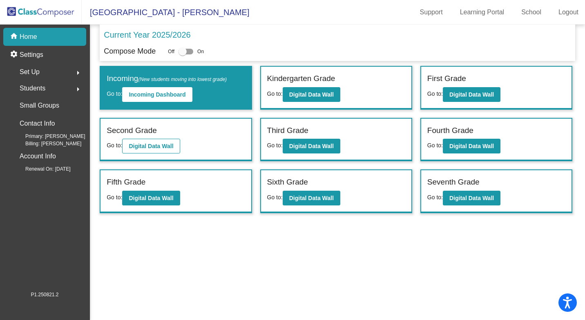  What do you see at coordinates (454, 182) in the screenshot?
I see `label: Seventh Grade` at bounding box center [454, 182].